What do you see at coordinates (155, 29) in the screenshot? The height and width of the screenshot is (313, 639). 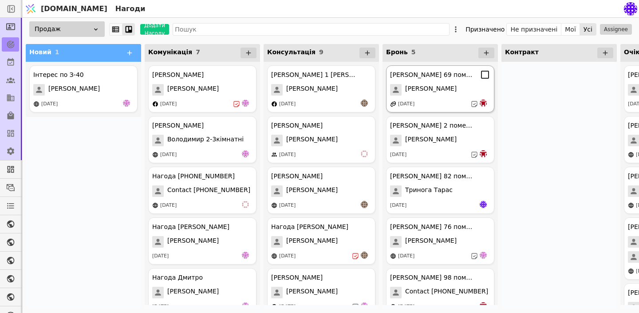 I see `button: Додати Нагоду` at bounding box center [155, 29].